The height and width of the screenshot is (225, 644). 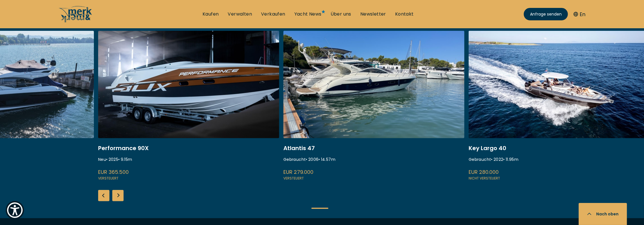 I want to click on a: Yacht News, so click(x=308, y=14).